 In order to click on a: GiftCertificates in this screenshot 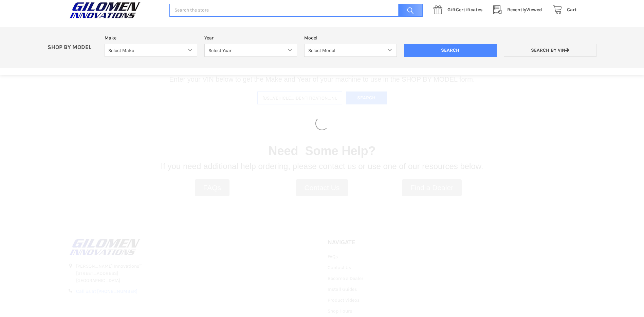, I will do `click(459, 10)`.